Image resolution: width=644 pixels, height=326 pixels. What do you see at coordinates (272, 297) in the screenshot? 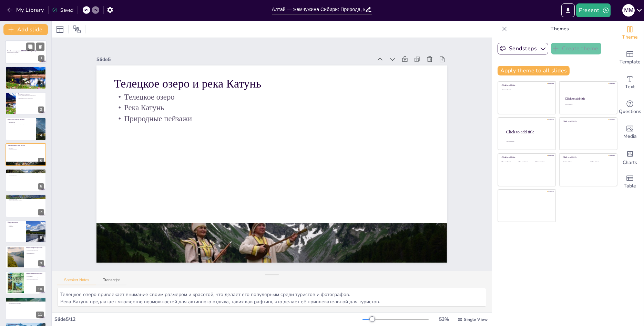
I see `textarea: Телецкое озеро привлекает внимание своим размером и красотой, что делает его популярным среди тур...` at bounding box center [272, 297].